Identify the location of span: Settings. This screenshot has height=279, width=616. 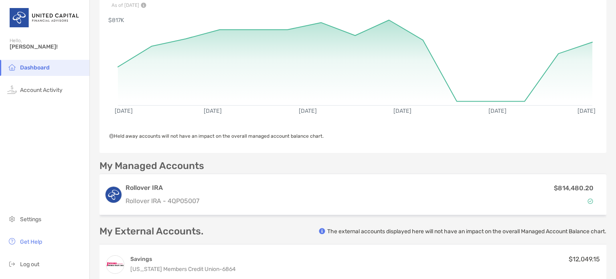
(30, 219).